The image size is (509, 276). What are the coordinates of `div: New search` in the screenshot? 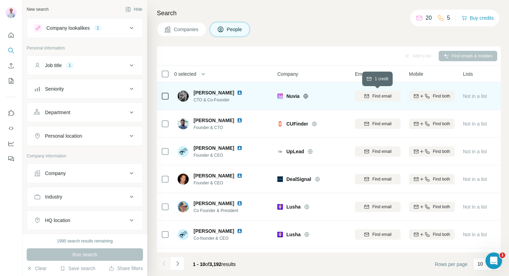 It's located at (37, 9).